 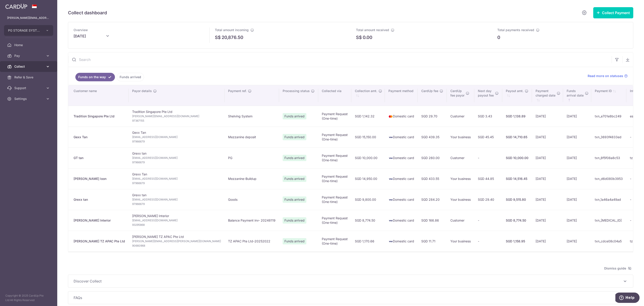 What do you see at coordinates (232, 30) in the screenshot?
I see `span: Total amount incoming` at bounding box center [232, 30].